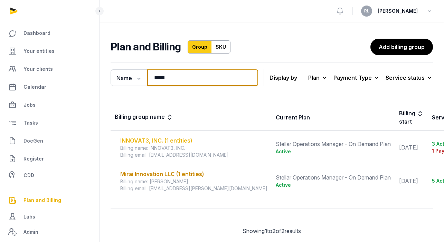 Image resolution: width=444 pixels, height=242 pixels. What do you see at coordinates (367, 11) in the screenshot?
I see `span: RL` at bounding box center [367, 11].